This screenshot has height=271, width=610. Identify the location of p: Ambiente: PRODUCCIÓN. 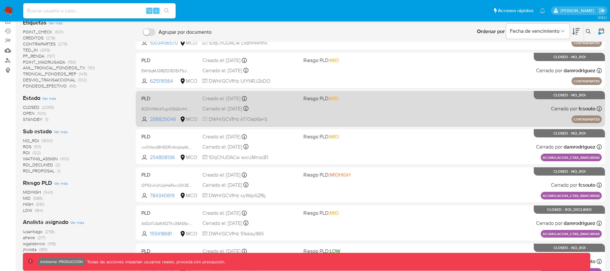
(61, 262).